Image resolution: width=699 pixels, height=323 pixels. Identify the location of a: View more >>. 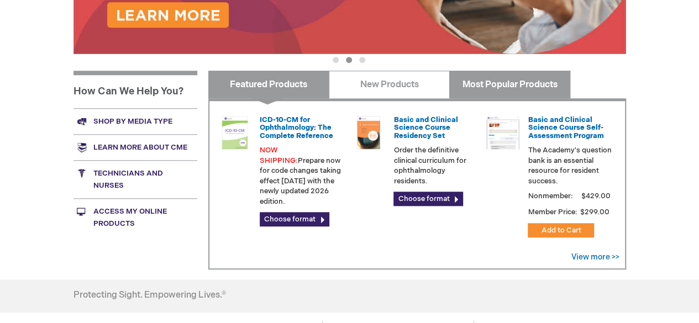
(595, 257).